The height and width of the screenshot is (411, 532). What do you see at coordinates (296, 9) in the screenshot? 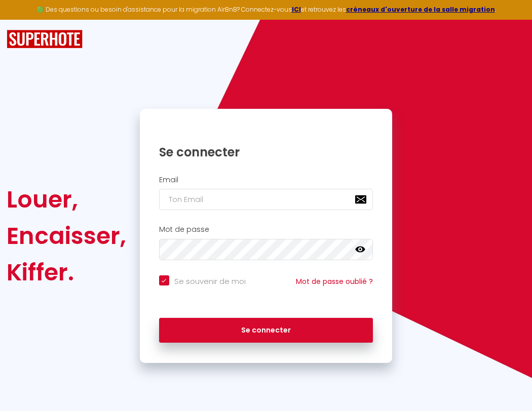
I see `strong: ICI` at bounding box center [296, 9].